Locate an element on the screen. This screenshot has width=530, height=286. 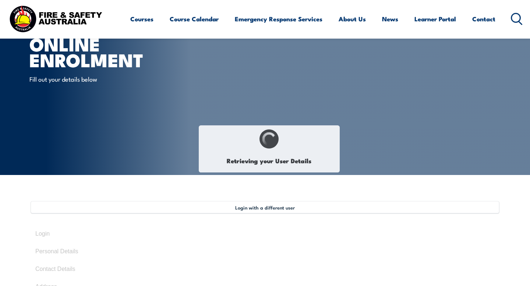
span: Login with a different user is located at coordinates (265, 208).